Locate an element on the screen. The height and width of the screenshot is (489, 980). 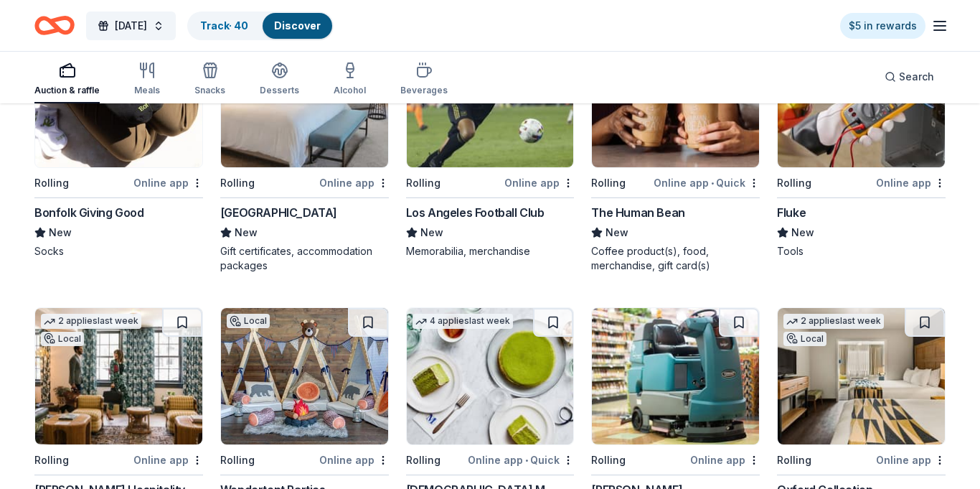
button: Desserts is located at coordinates (279, 79).